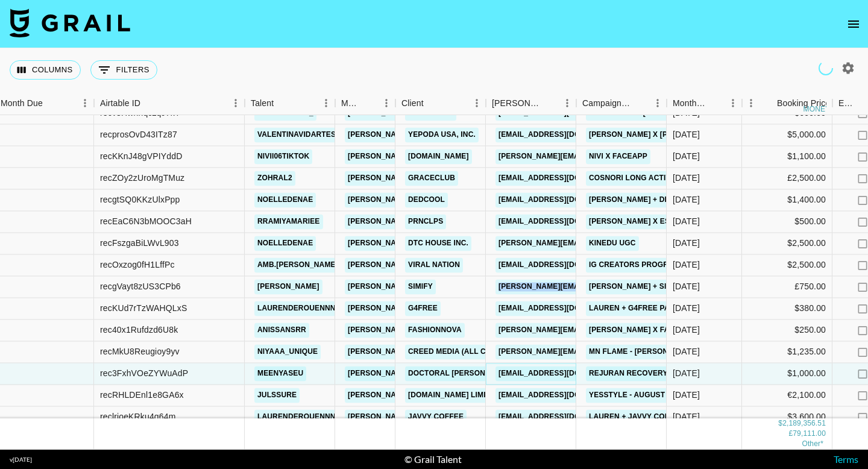 This screenshot has width=868, height=469. Describe the element at coordinates (787, 309) in the screenshot. I see `div: $380.00` at that location.